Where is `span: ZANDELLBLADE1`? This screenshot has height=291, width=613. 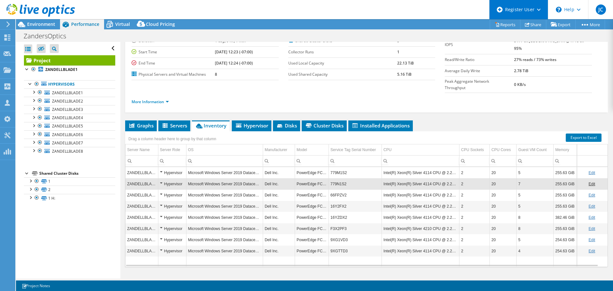 span: ZANDELLBLADE1 is located at coordinates (67, 93).